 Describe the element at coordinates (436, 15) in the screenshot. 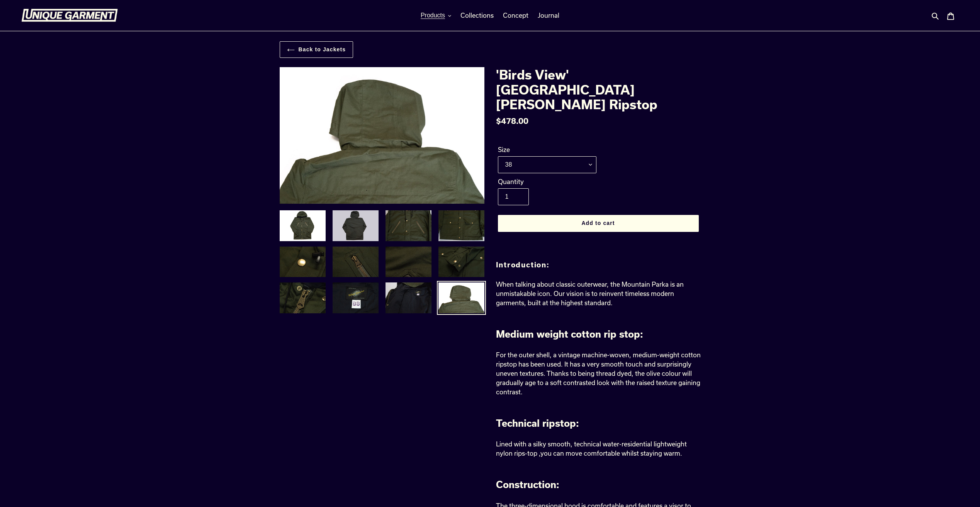

I see `button: Products` at that location.